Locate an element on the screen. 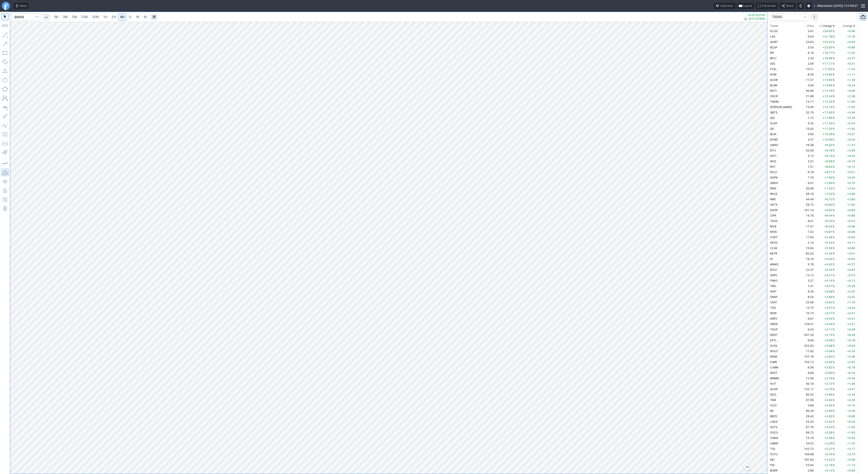 Image resolution: width=868 pixels, height=474 pixels. button: portfolio-watchlist-select is located at coordinates (789, 17).